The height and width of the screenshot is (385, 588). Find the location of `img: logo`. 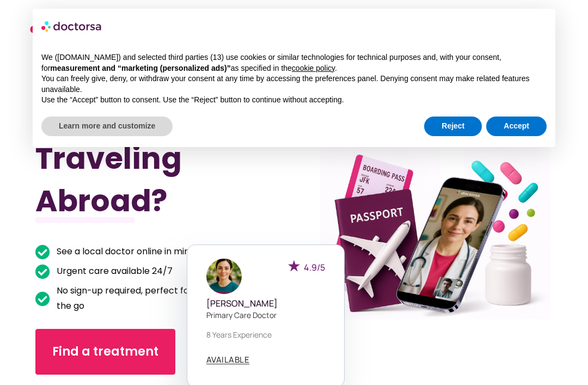

img: logo is located at coordinates (72, 26).